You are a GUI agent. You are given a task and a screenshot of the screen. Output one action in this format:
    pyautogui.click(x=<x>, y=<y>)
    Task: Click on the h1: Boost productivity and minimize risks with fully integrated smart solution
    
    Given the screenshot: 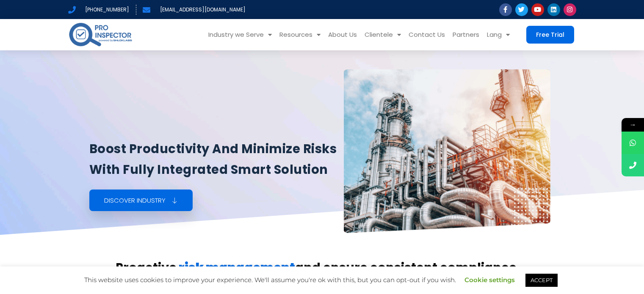 What is the action you would take?
    pyautogui.click(x=215, y=159)
    